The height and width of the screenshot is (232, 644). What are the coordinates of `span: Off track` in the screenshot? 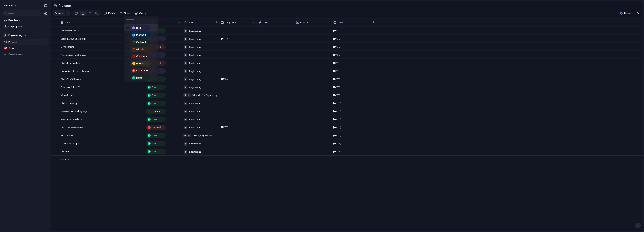 It's located at (142, 57).